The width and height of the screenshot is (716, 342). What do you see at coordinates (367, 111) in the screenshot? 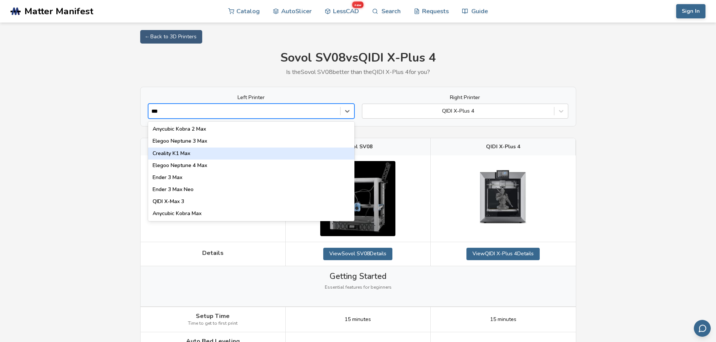
I see `input: QIDI X-Plus 4` at bounding box center [367, 111].